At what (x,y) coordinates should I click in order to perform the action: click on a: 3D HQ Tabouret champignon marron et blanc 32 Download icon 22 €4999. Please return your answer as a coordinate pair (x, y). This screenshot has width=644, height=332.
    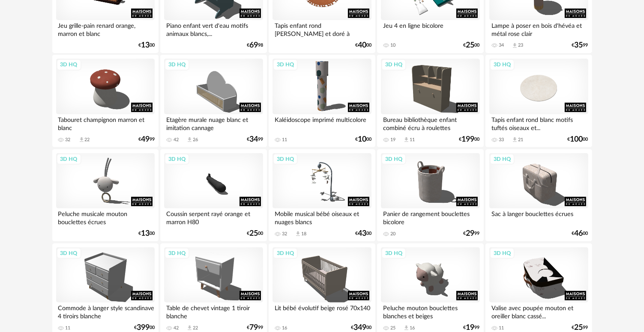
    Looking at the image, I should click on (105, 101).